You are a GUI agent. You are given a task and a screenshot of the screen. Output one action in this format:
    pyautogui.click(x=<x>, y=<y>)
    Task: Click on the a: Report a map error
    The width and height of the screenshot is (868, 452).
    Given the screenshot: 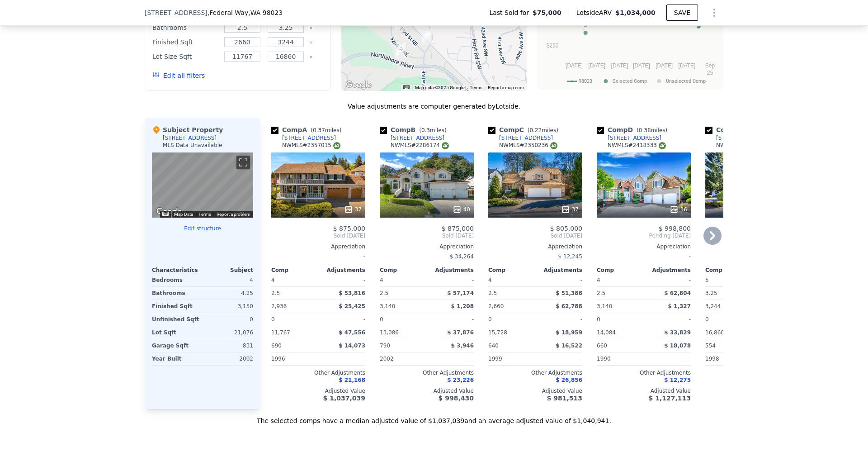 What is the action you would take?
    pyautogui.click(x=506, y=87)
    